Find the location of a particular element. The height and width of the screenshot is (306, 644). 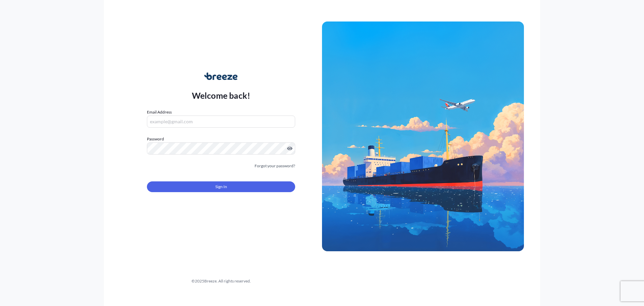

button: Sign In is located at coordinates (221, 187).